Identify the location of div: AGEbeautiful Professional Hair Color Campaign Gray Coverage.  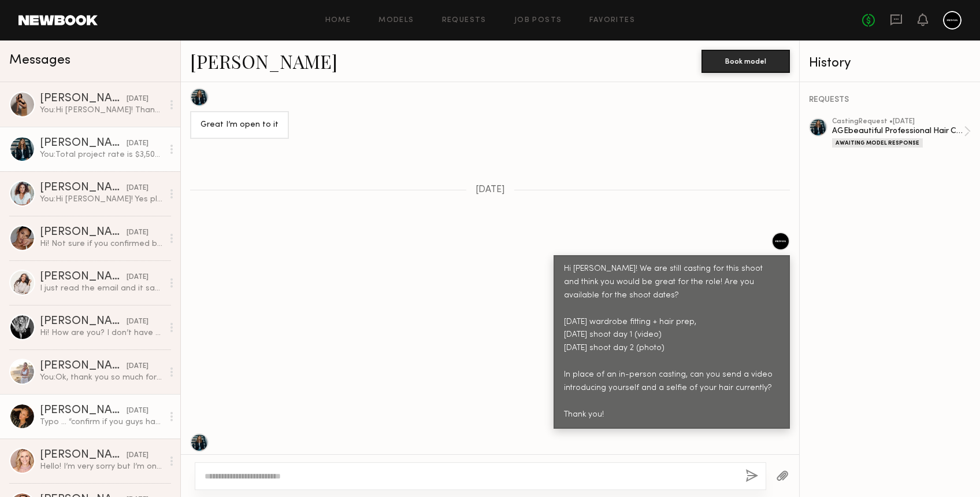
(898, 131).